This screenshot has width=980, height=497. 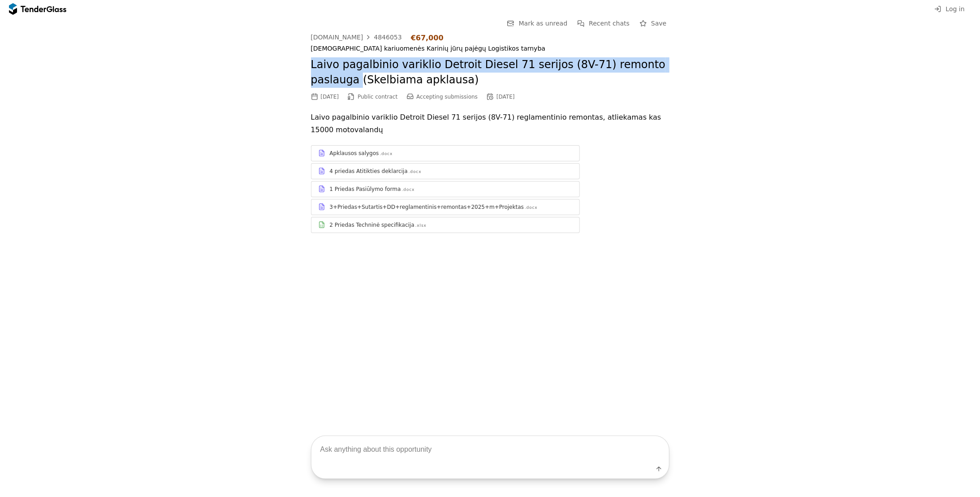 What do you see at coordinates (378, 97) in the screenshot?
I see `span: Public contract` at bounding box center [378, 97].